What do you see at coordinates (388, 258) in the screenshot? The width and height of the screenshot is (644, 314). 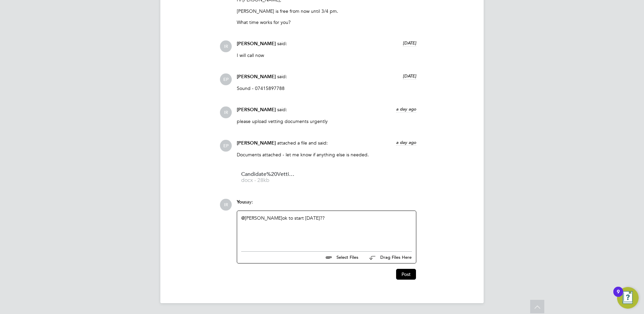 I see `button: Drag Files Here` at bounding box center [388, 258].